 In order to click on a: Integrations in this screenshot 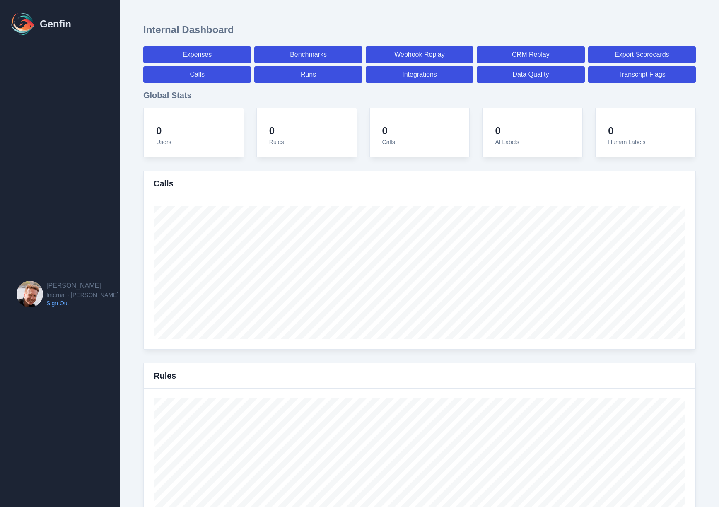, I will do `click(419, 75)`.